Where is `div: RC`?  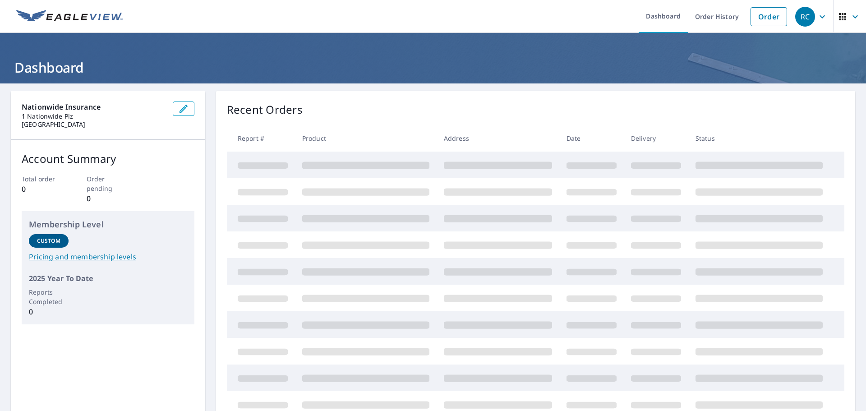
div: RC is located at coordinates (805, 17).